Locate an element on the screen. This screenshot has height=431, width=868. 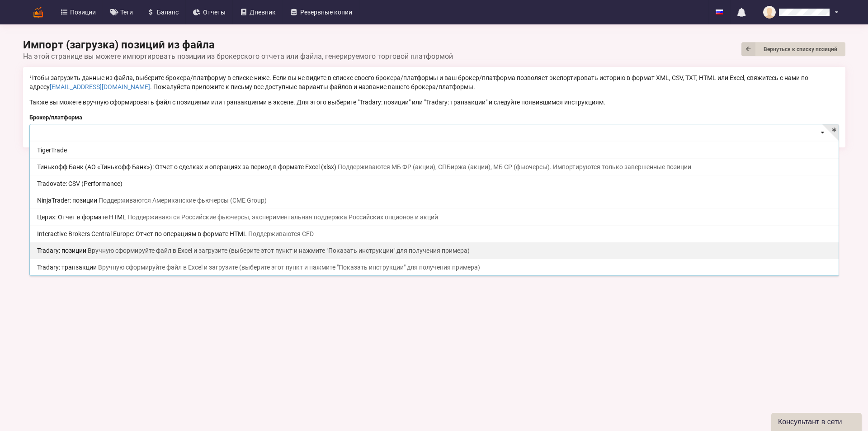
span: Позиции is located at coordinates (83, 12).